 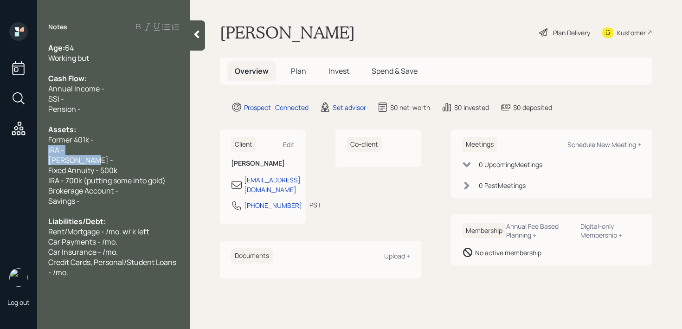 I want to click on span: Pension -, so click(x=65, y=109).